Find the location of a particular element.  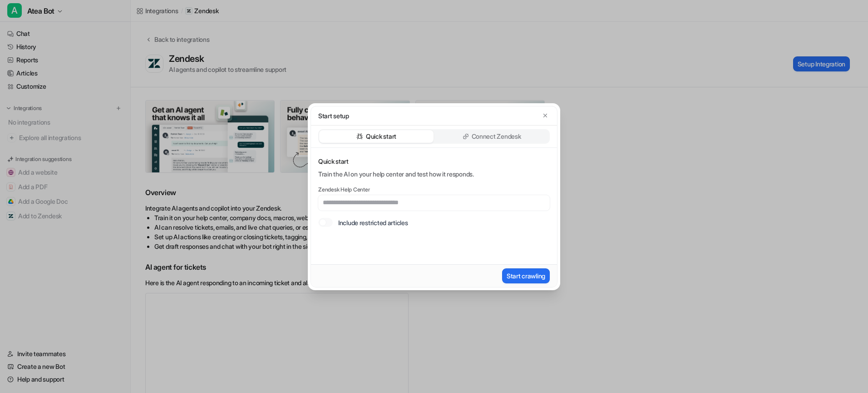

p: Start setup is located at coordinates (333, 115).